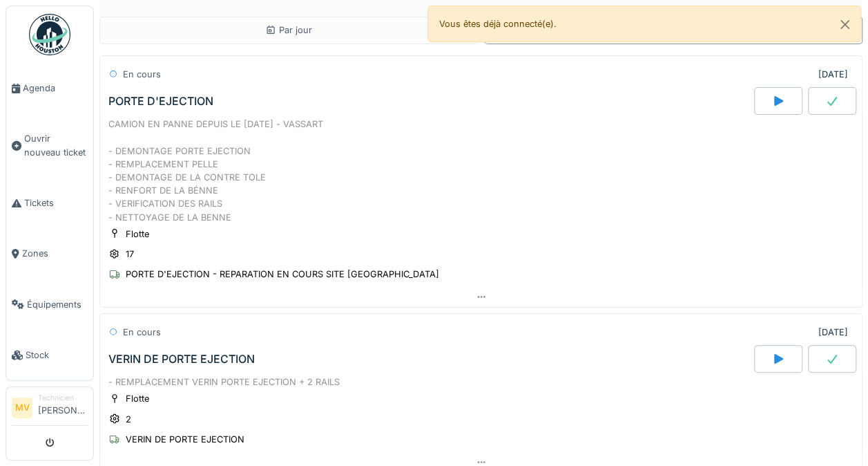 The width and height of the screenshot is (868, 466). What do you see at coordinates (49, 88) in the screenshot?
I see `a: Agenda` at bounding box center [49, 88].